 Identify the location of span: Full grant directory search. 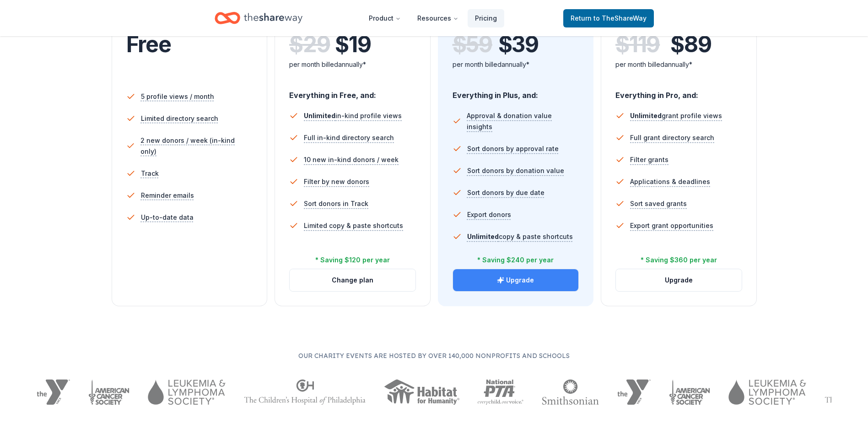
(673, 138).